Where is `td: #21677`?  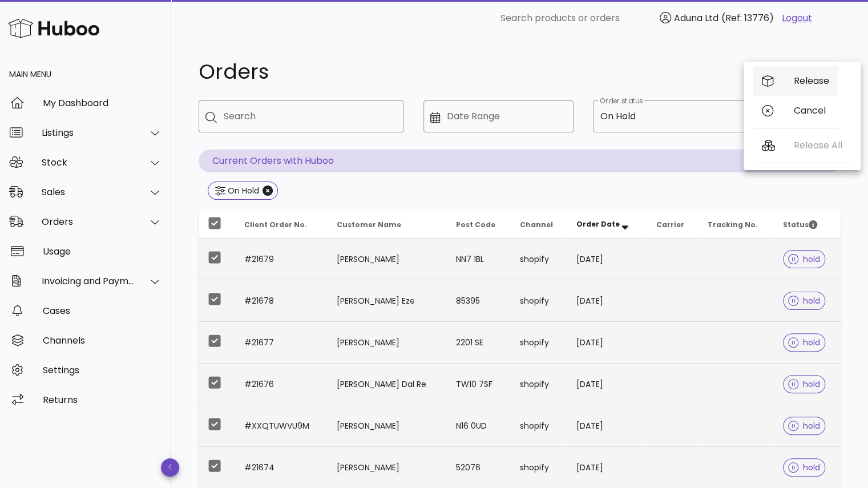 td: #21677 is located at coordinates (281, 343).